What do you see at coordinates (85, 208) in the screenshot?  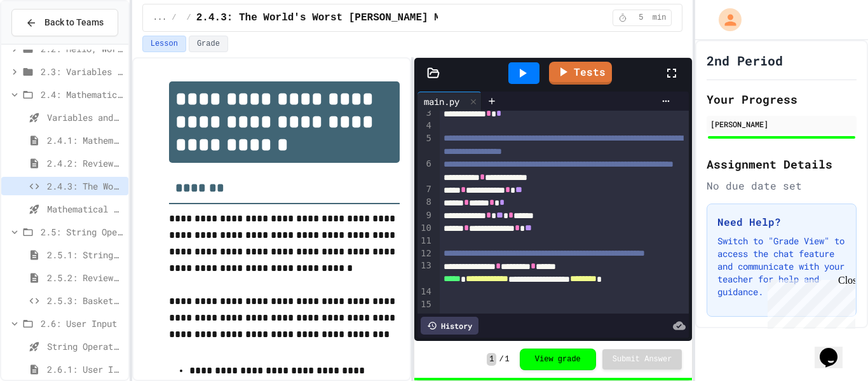 I see `span: Mathematical Operators - Quiz` at bounding box center [85, 208].